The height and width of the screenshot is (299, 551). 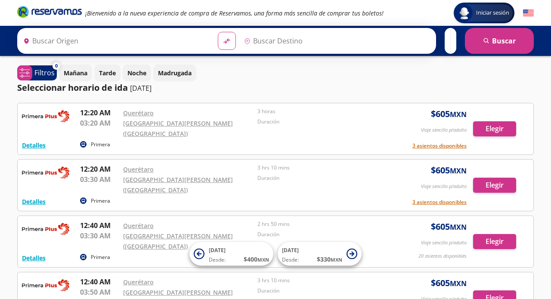 What do you see at coordinates (115, 41) in the screenshot?
I see `input: Buscar Origen` at bounding box center [115, 41].